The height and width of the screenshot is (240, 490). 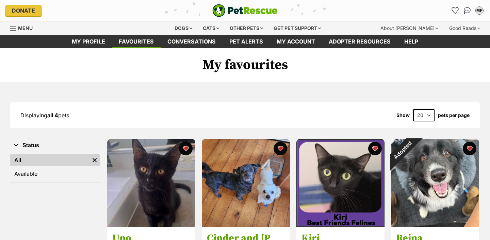 What do you see at coordinates (402, 150) in the screenshot?
I see `div: Adopted` at bounding box center [402, 150].